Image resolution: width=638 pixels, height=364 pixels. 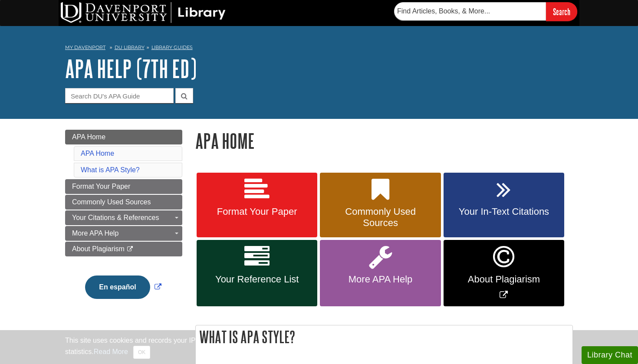 What do you see at coordinates (131, 68) in the screenshot?
I see `a: APA Help (7th Ed)` at bounding box center [131, 68].